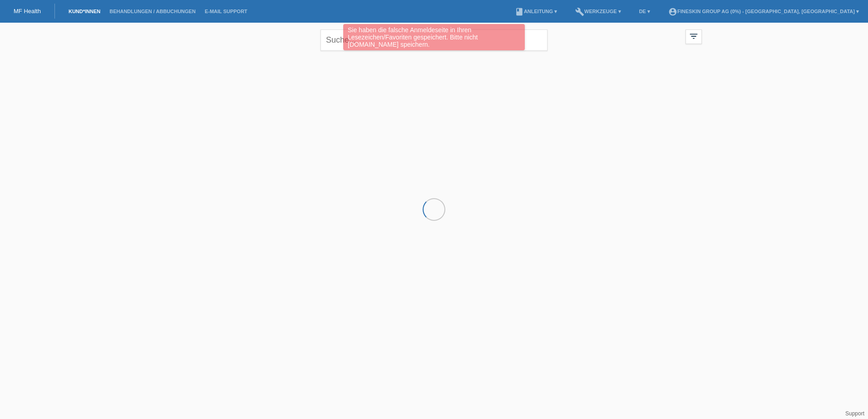  Describe the element at coordinates (645, 11) in the screenshot. I see `a: DE ▾` at that location.